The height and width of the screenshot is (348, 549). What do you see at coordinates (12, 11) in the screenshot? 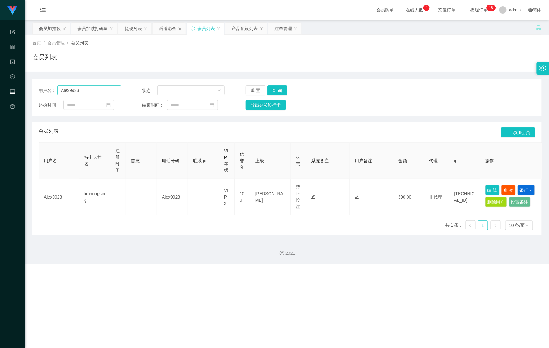
I see `img: logo.9652507e.png` at bounding box center [12, 11].